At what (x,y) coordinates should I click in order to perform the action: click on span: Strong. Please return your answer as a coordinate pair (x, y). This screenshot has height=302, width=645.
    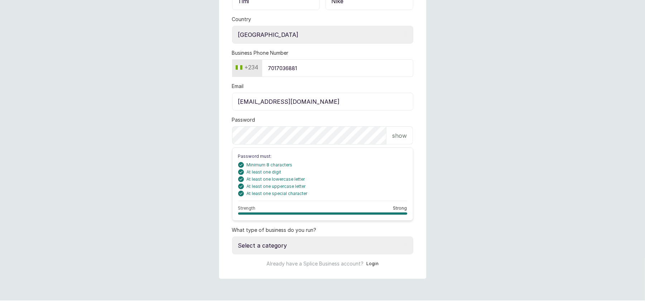
    Looking at the image, I should click on (400, 208).